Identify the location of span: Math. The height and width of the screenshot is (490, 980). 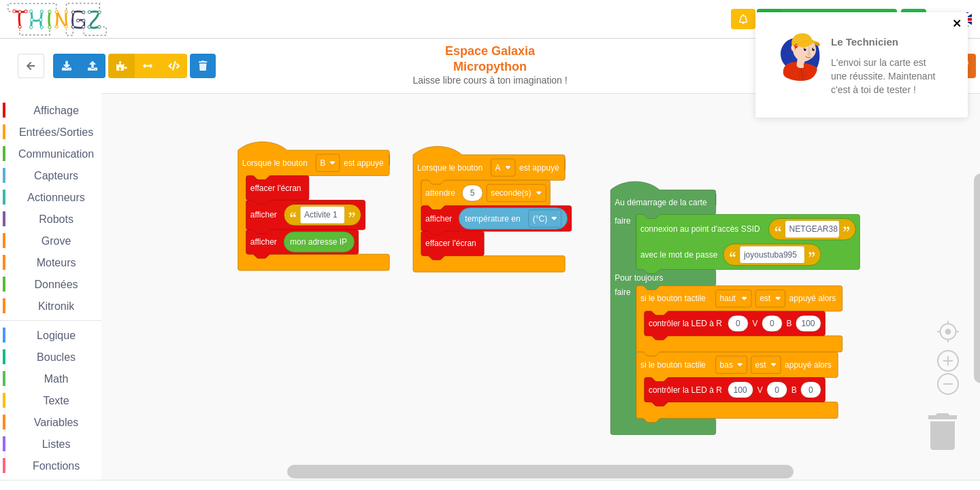
(56, 379).